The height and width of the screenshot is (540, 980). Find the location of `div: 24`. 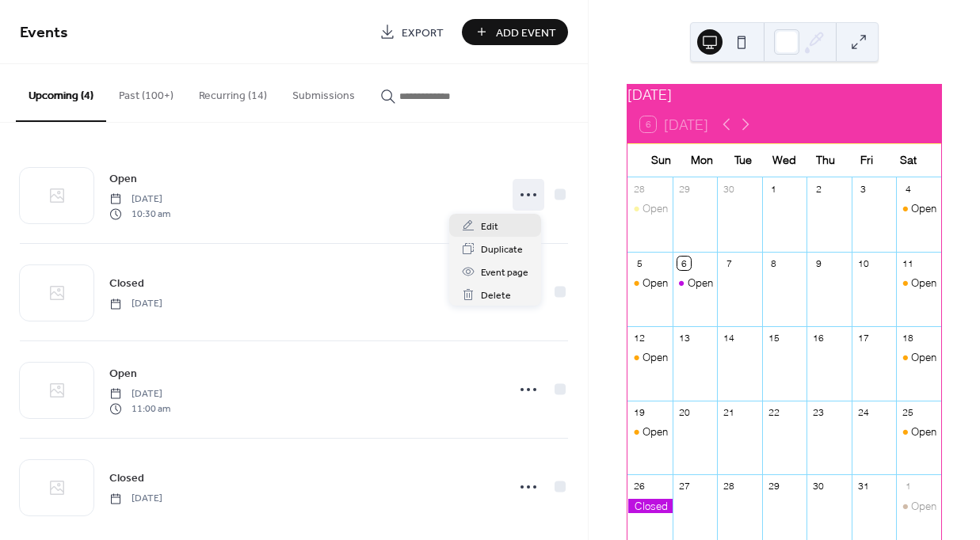

div: 24 is located at coordinates (863, 412).